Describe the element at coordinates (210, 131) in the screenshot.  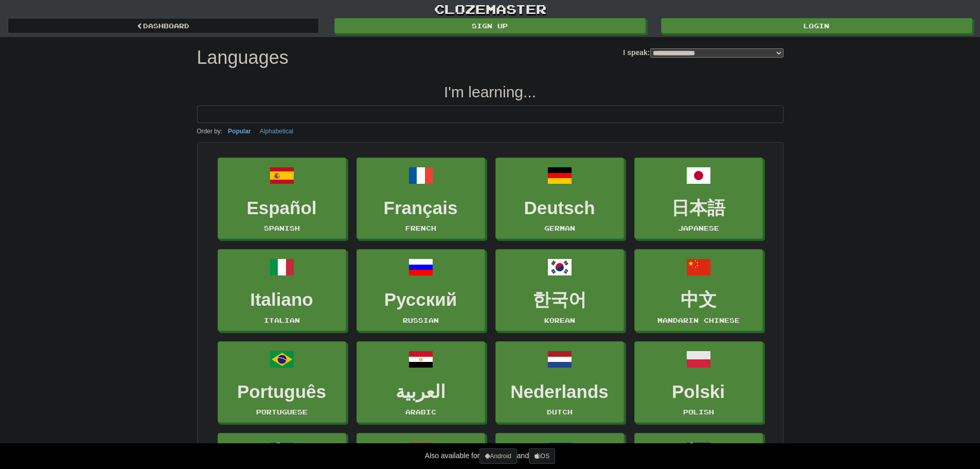
I see `small: Order by:` at that location.